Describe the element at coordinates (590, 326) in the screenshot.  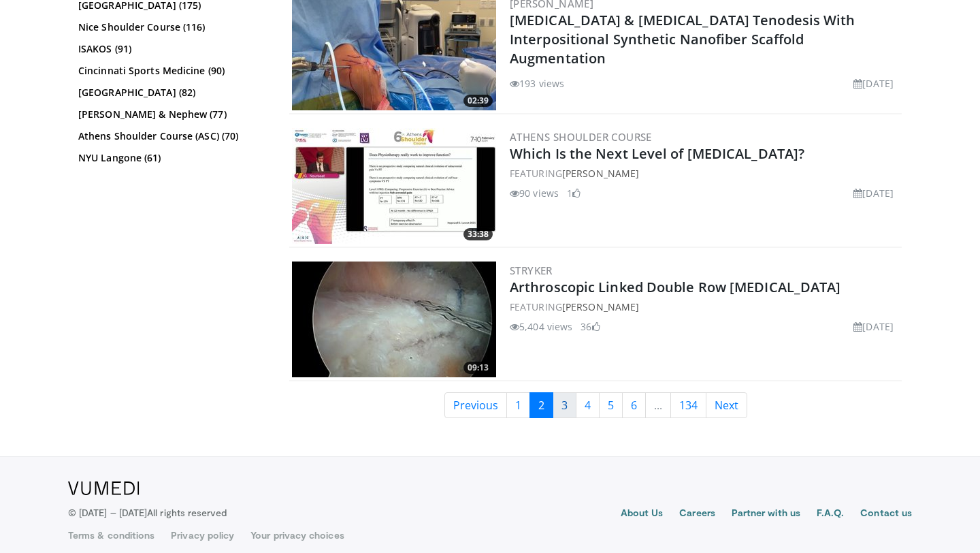
I see `li: 36` at that location.